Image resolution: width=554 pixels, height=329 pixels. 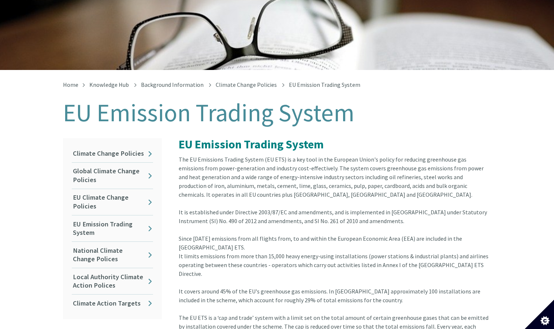 I want to click on div: The EU Emissions Trading System (EU ETS) is a key tool in the European Union's policy for reducin..., so click(x=335, y=181).